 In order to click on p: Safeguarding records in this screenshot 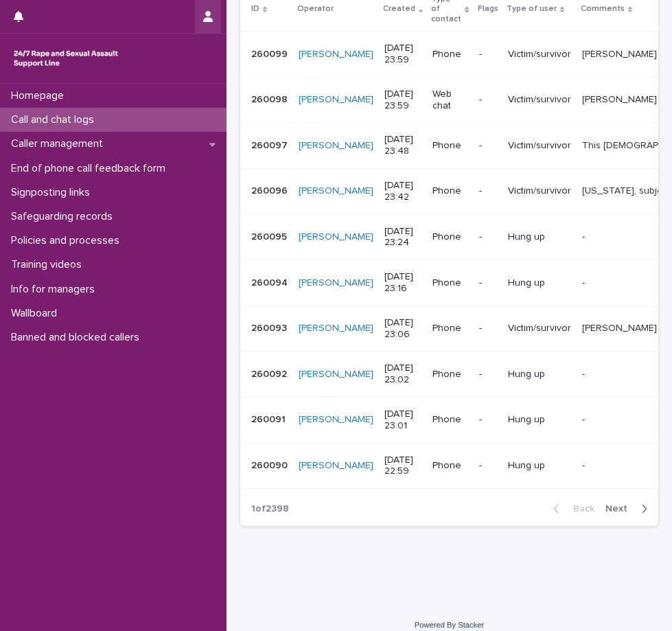, I will do `click(64, 216)`.